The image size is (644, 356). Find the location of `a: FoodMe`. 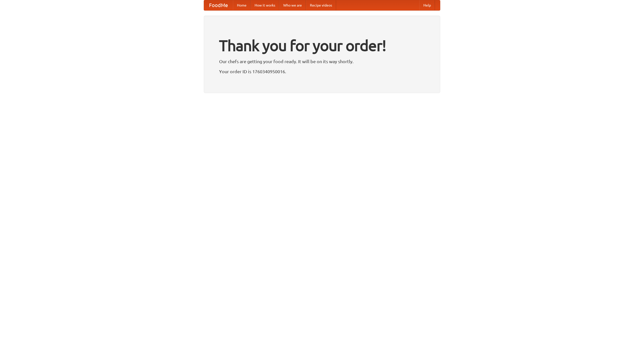

a: FoodMe is located at coordinates (218, 5).